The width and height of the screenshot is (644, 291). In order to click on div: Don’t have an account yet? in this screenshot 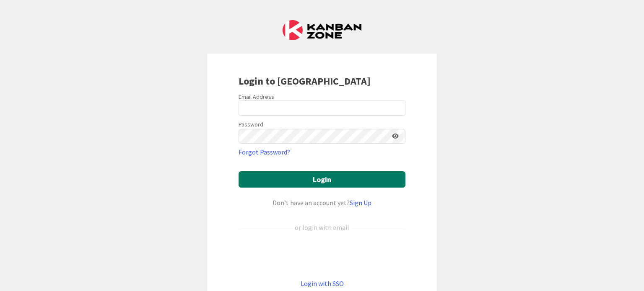, I will do `click(322, 203)`.